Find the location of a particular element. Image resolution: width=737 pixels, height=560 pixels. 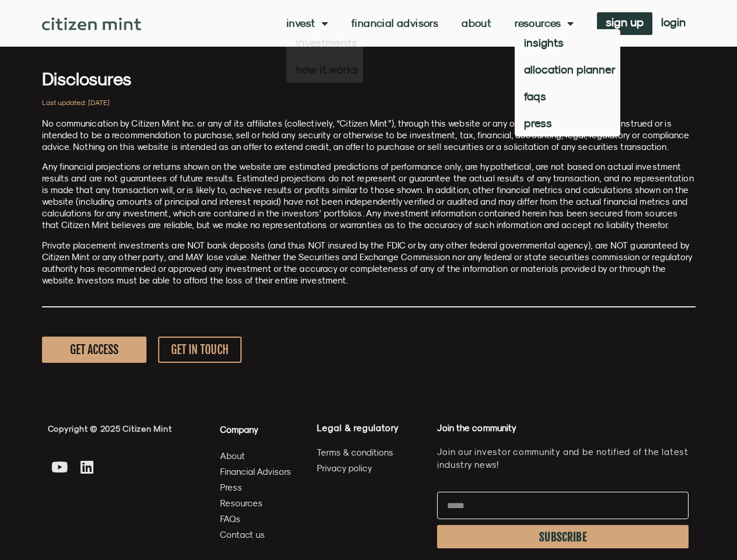

p: Private placement investments are NOT bank deposits (and thus NOT insured by the FDIC or by any o... is located at coordinates (368, 263).